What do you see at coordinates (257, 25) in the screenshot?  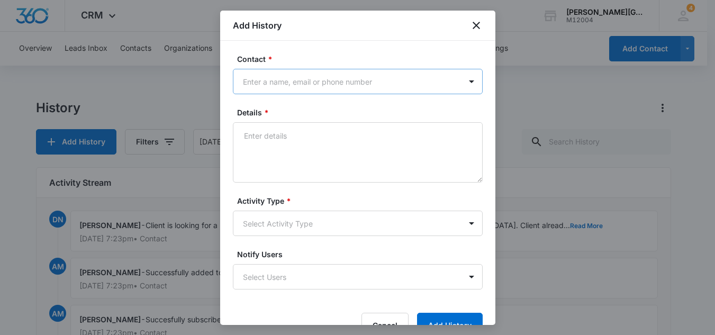 I see `h1: Add History` at bounding box center [257, 25].